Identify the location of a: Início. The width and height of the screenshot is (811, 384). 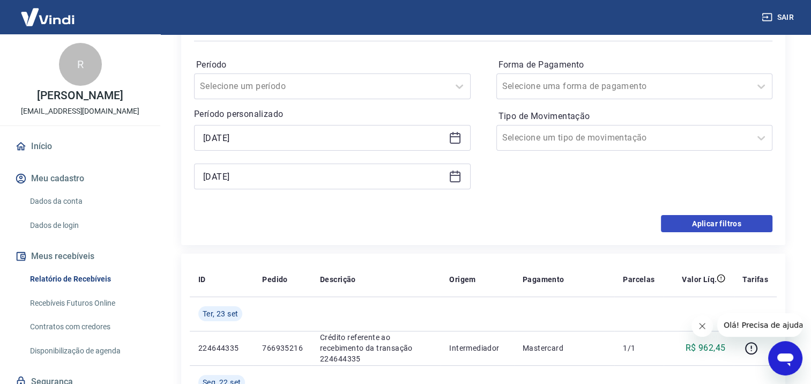
(80, 146).